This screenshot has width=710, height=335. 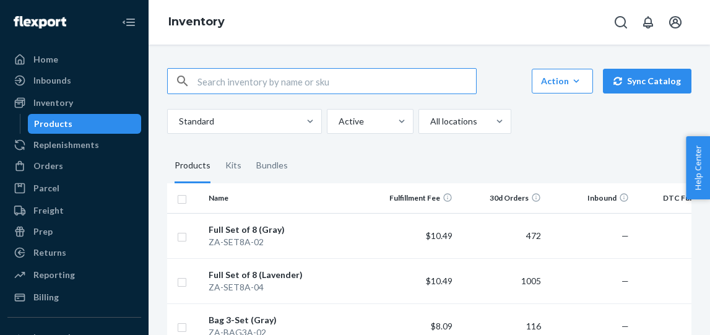 What do you see at coordinates (74, 188) in the screenshot?
I see `a: Parcel` at bounding box center [74, 188].